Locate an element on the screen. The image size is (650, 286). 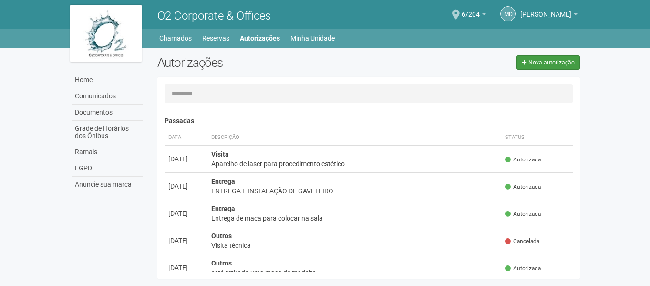
a: Autorizações is located at coordinates (260, 38).